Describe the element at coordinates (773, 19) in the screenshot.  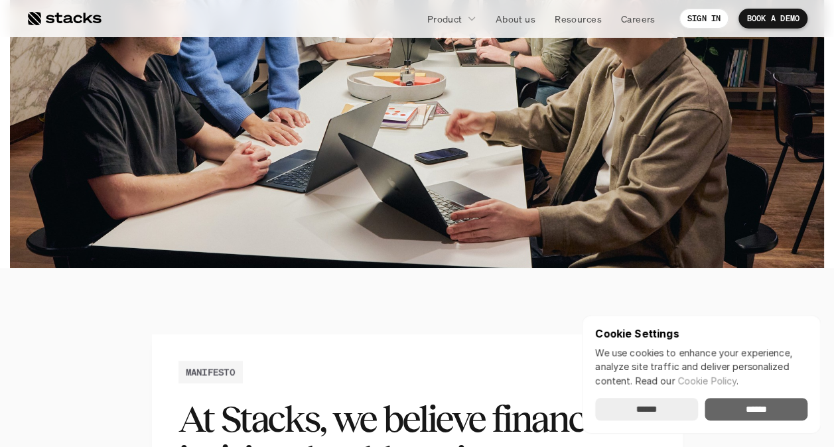
I see `p: BOOK A DEMO` at that location.